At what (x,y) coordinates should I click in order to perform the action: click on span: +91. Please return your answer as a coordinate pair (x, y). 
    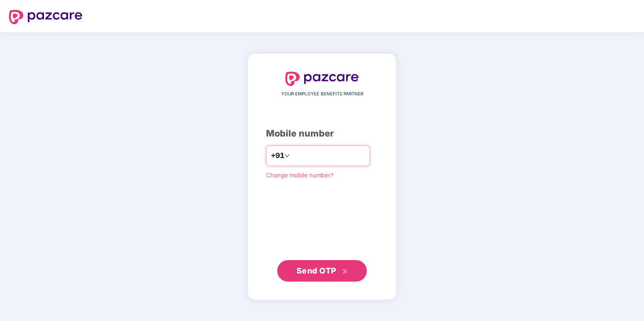
    Looking at the image, I should click on (277, 155).